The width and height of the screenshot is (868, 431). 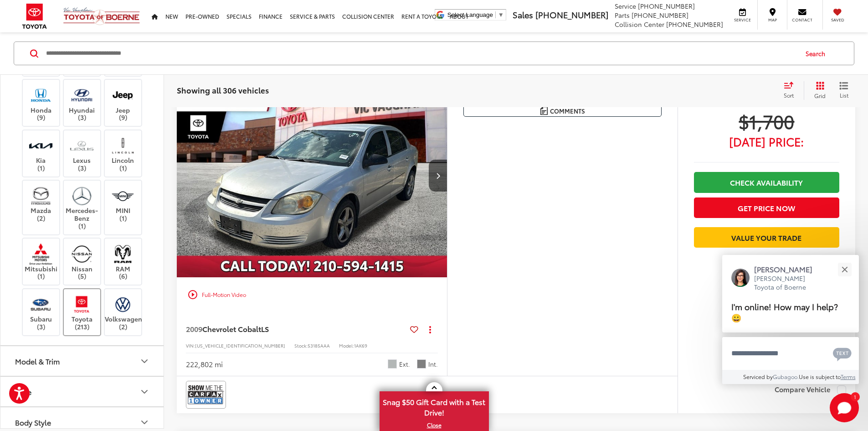 What do you see at coordinates (476, 15) in the screenshot?
I see `a: Select Language​` at bounding box center [476, 15].